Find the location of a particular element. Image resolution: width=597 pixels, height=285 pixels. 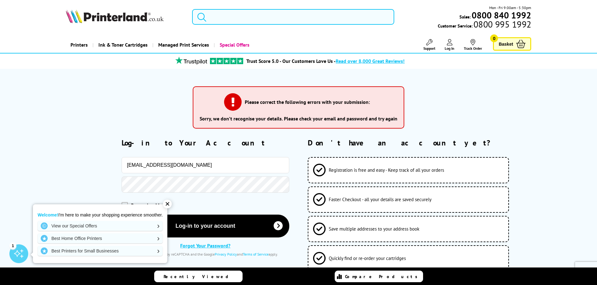

a: Privacy Policy is located at coordinates (226, 254).